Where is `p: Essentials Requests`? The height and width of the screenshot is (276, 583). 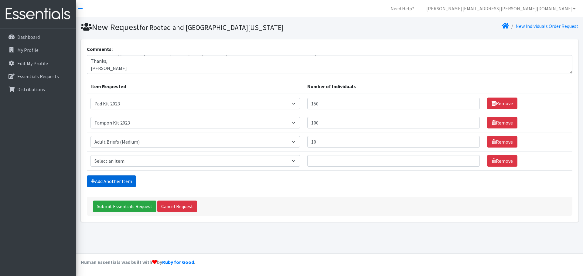
p: Essentials Requests is located at coordinates (38, 76).